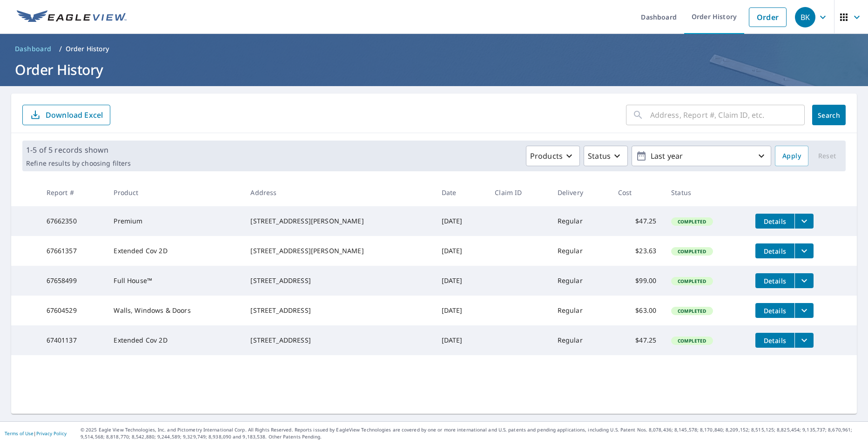  I want to click on td: $99.00, so click(637, 281).